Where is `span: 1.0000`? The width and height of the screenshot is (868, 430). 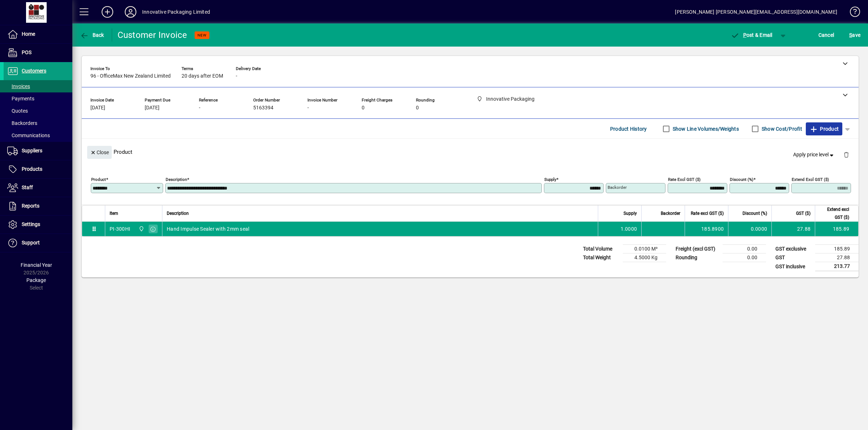
span: 1.0000 is located at coordinates (629, 230).